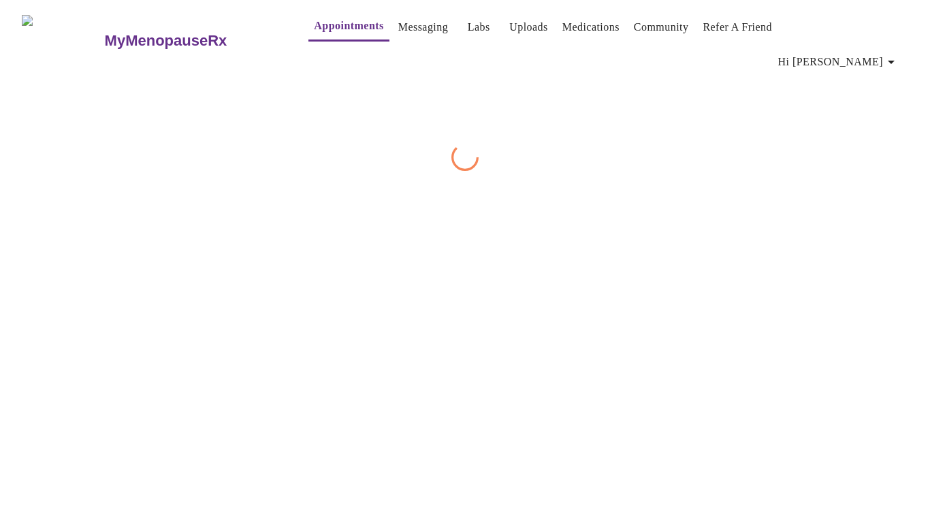  What do you see at coordinates (349, 26) in the screenshot?
I see `a: Appointments` at bounding box center [349, 26].